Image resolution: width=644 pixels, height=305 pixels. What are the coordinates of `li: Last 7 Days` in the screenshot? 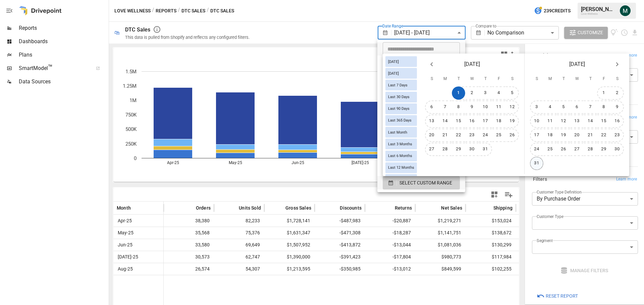 It's located at (421, 76).